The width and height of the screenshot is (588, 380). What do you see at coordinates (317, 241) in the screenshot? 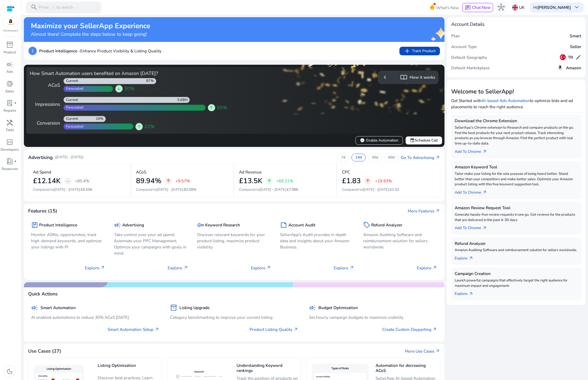
I see `p: SellerApp's Audit provides in depth data and insights about your Amazon Business.` at bounding box center [317, 241].